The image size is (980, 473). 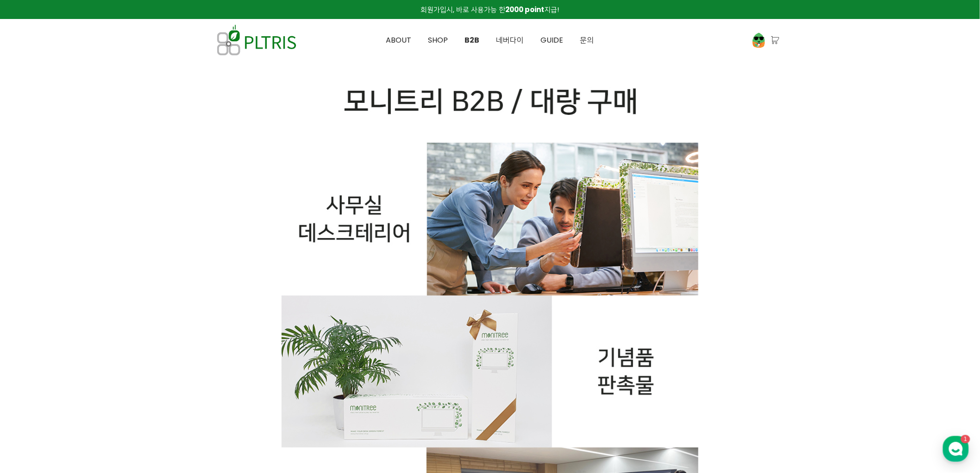 What do you see at coordinates (472, 40) in the screenshot?
I see `a: B2B` at bounding box center [472, 40].